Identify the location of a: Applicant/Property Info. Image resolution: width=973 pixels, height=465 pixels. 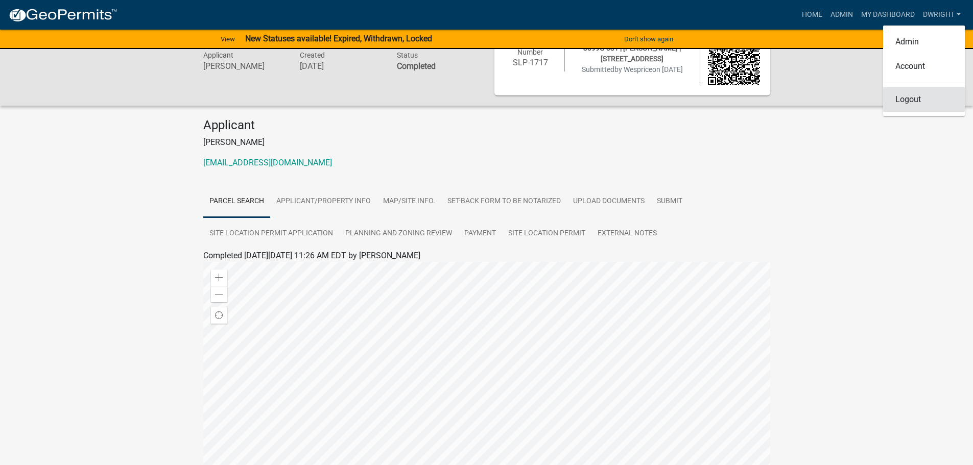
(323, 202).